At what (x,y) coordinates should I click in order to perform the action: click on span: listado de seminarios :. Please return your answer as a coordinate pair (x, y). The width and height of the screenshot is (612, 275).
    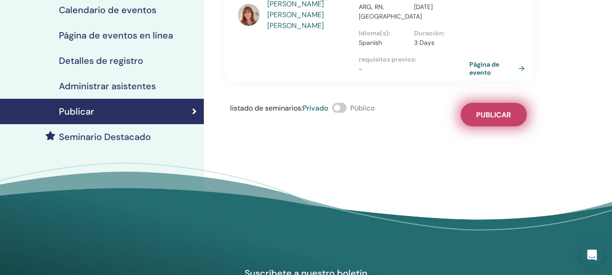
    Looking at the image, I should click on (267, 108).